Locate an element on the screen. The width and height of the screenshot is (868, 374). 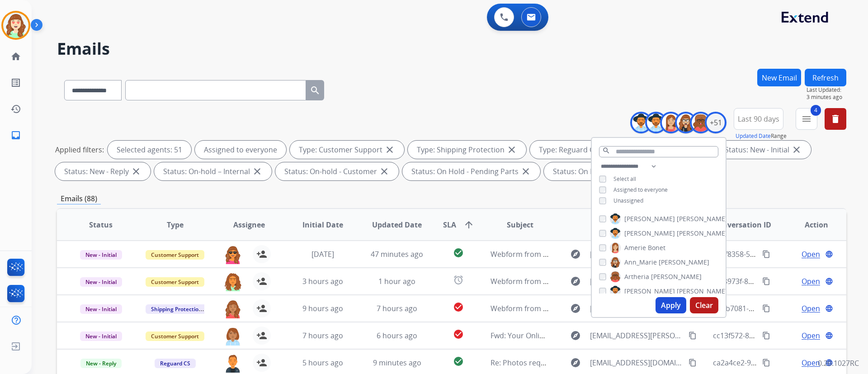
div: Status: On Hold - Pending Parts is located at coordinates (471, 171).